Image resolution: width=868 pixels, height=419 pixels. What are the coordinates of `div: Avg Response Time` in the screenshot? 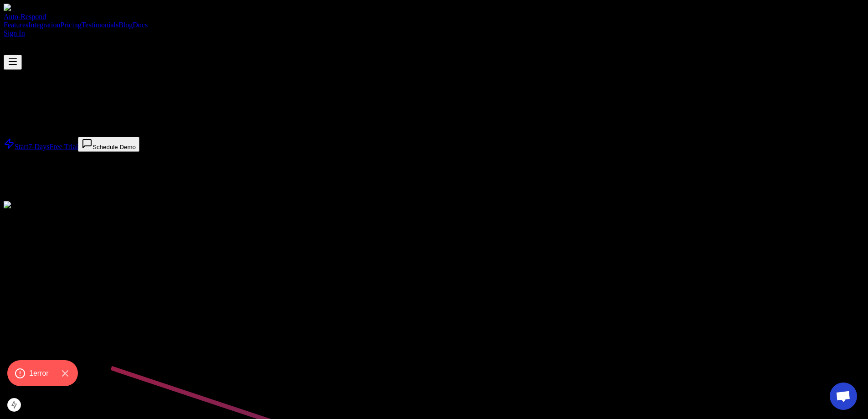 It's located at (434, 197).